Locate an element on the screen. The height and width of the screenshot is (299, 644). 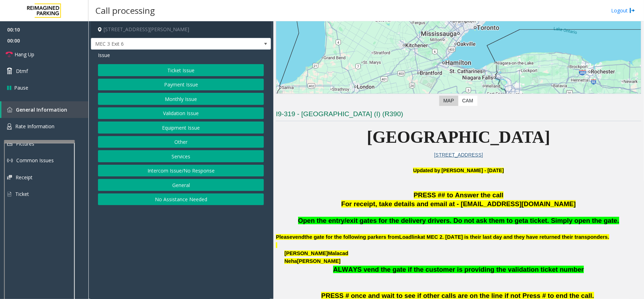
span: a ticket. Simply open the gate. is located at coordinates (571, 220).